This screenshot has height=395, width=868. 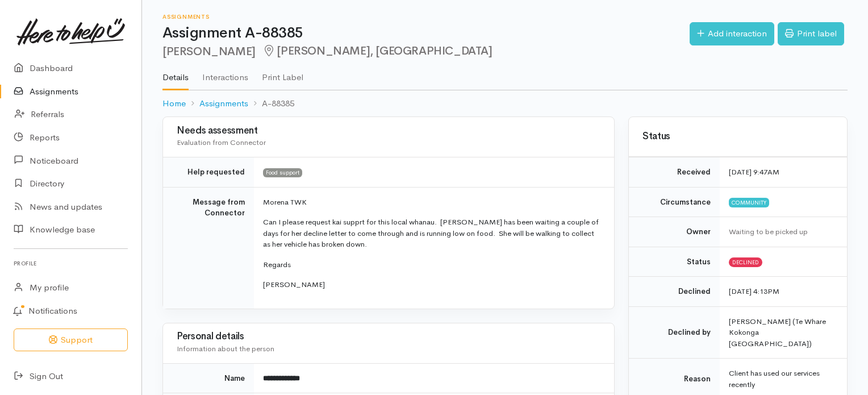 What do you see at coordinates (221, 142) in the screenshot?
I see `span: Evaluation from Connector` at bounding box center [221, 142].